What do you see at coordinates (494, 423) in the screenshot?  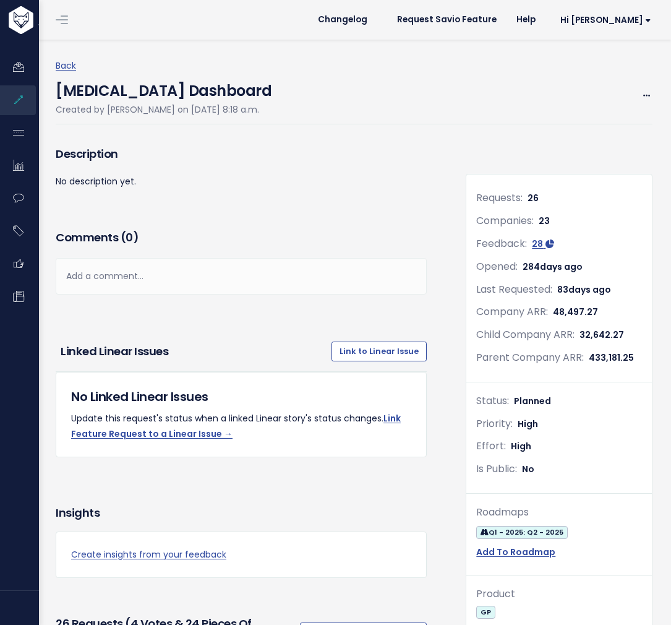 I see `span: Priority:` at bounding box center [494, 423].